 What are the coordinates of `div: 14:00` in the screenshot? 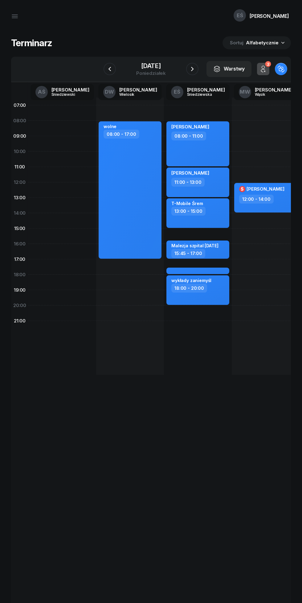 It's located at (20, 213).